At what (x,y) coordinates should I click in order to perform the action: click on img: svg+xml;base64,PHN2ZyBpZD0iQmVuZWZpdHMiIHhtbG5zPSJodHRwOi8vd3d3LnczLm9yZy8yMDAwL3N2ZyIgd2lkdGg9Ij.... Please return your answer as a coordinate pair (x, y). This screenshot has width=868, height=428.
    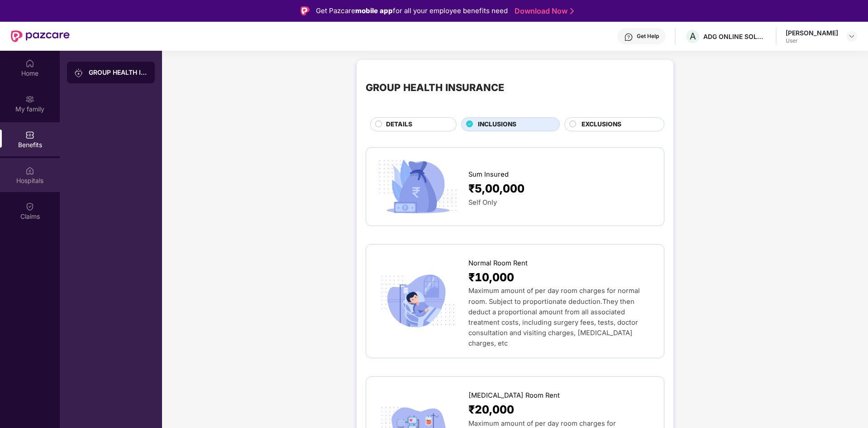
    Looking at the image, I should click on (30, 135).